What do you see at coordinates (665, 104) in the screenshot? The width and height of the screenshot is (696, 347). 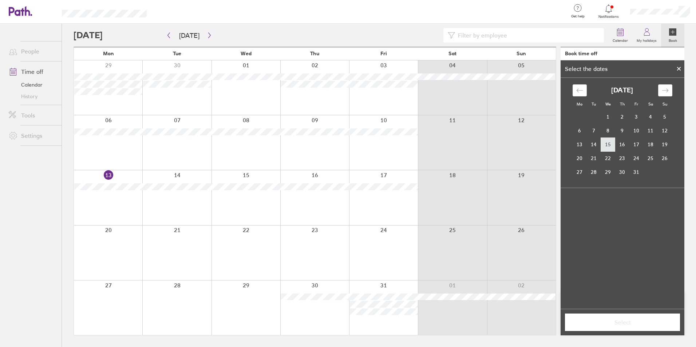 I see `small: Su` at bounding box center [665, 104].